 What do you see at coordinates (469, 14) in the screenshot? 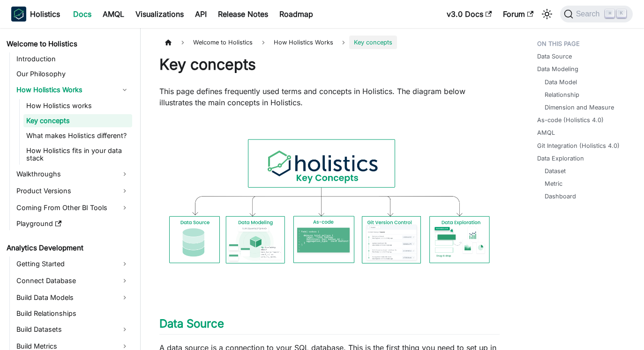
I see `a: v3.0 Docs` at bounding box center [469, 14].